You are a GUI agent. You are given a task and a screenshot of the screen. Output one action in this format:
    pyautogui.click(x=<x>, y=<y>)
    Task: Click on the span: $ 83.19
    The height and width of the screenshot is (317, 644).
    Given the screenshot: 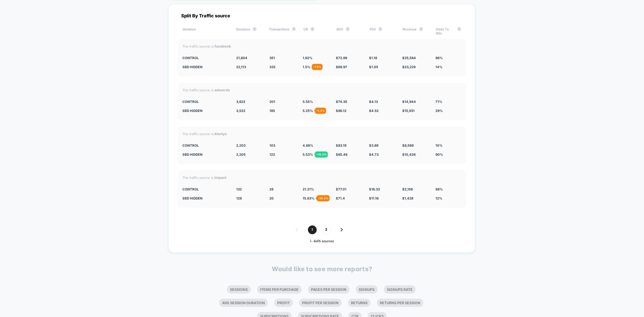 What is the action you would take?
    pyautogui.click(x=341, y=145)
    